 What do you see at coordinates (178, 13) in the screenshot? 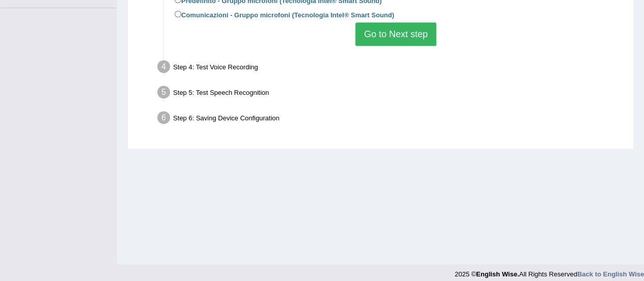
I see `input: Comunicazioni - Gruppo microfoni (Tecnologia Intel® Smart Sound)` at bounding box center [178, 13].